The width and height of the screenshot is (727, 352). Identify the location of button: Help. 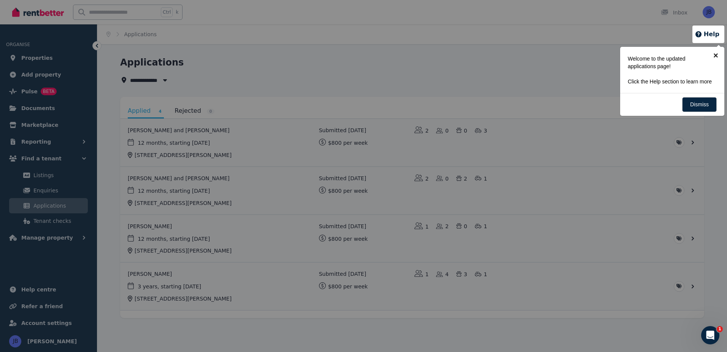
(707, 34).